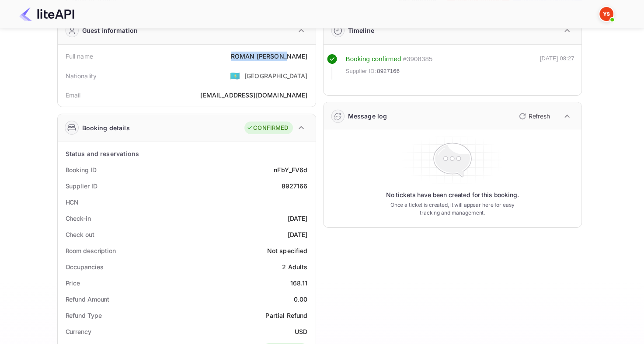  I want to click on div: Refund Amount, so click(87, 299).